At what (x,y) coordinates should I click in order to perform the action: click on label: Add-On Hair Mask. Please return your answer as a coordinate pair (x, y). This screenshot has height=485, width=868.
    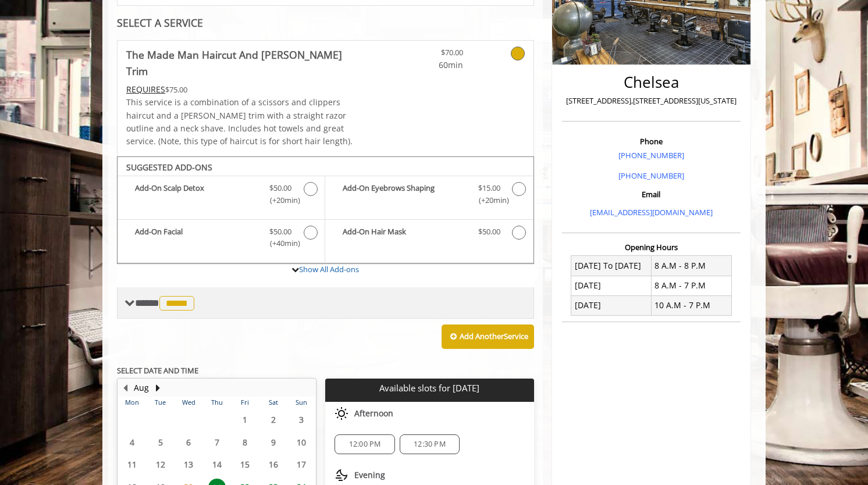
    Looking at the image, I should click on (429, 234).